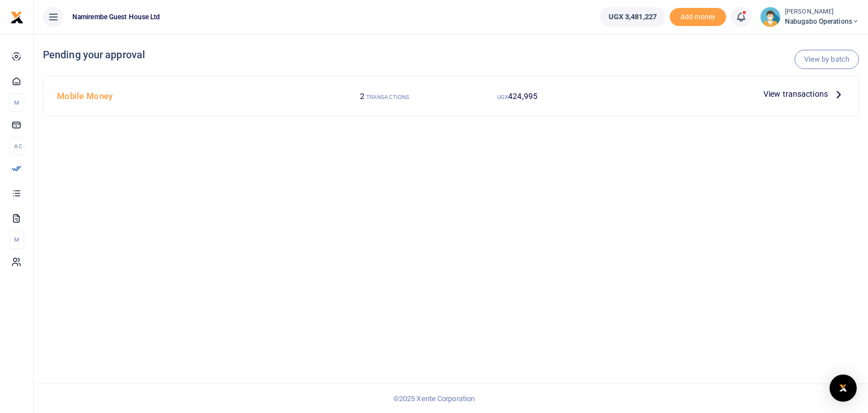 This screenshot has width=868, height=413. Describe the element at coordinates (796, 94) in the screenshot. I see `span: View transactions` at that location.